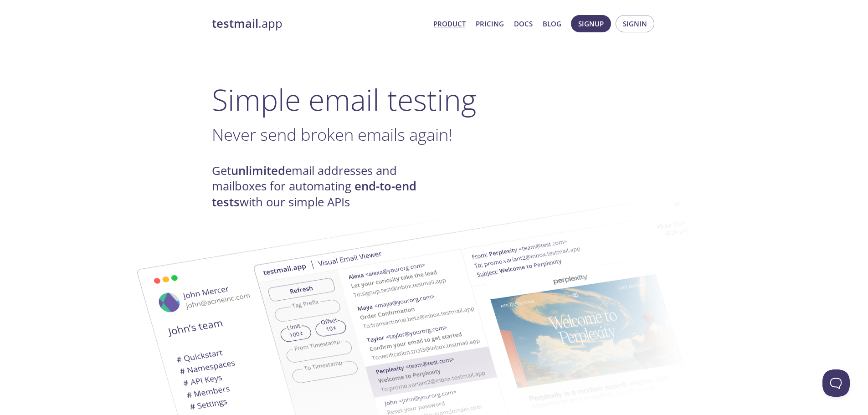 The image size is (868, 415). I want to click on strong: unlimited, so click(258, 171).